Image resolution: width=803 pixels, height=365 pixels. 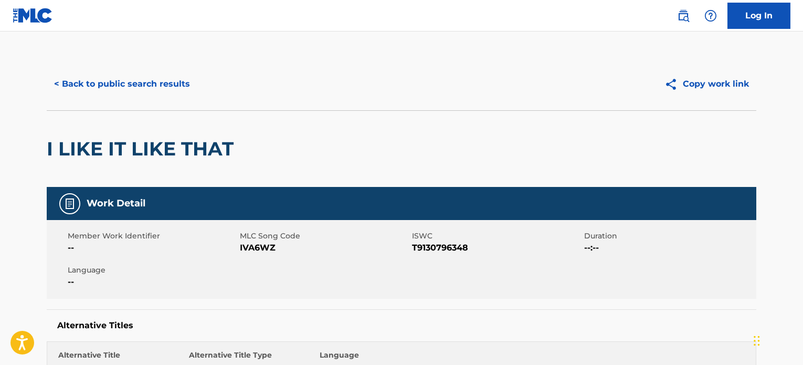 I want to click on a: Log In, so click(x=759, y=16).